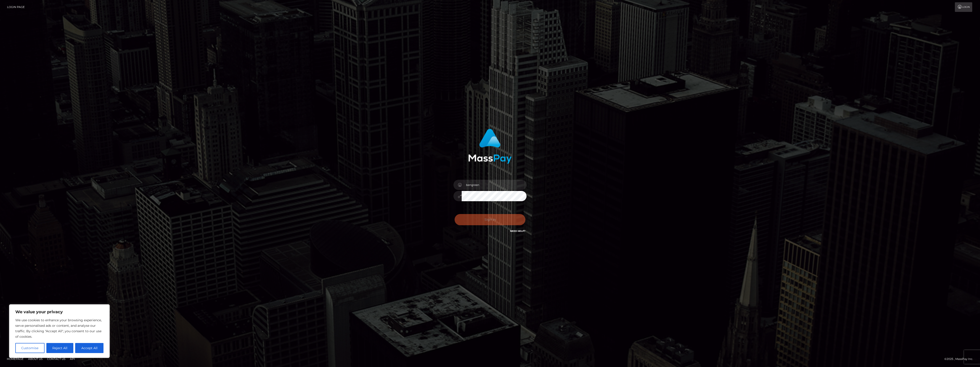 The width and height of the screenshot is (980, 367). I want to click on div: © 2025 , MassPay Inc., so click(960, 358).